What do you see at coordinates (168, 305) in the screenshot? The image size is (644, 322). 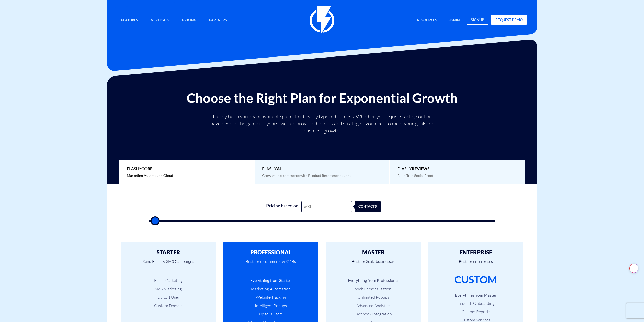 I see `li: Custom Domain` at bounding box center [168, 305].